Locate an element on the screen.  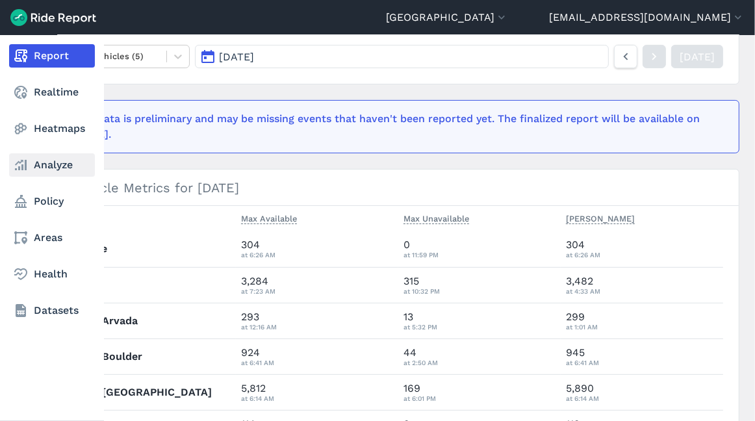
a: Heatmaps is located at coordinates (52, 129).